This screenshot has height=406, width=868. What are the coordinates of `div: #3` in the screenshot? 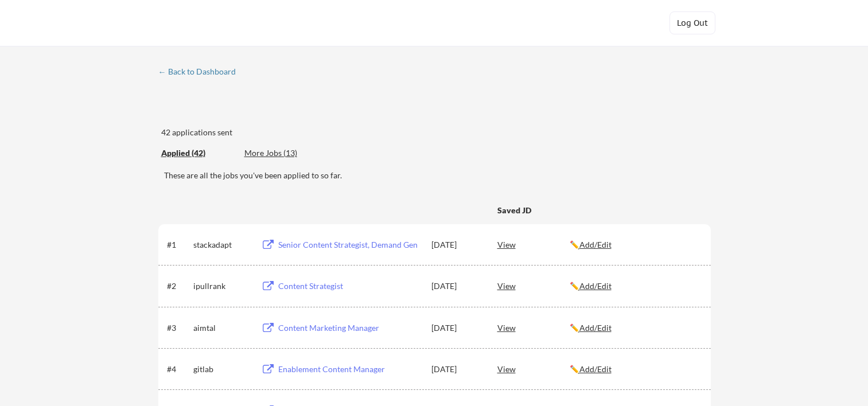 It's located at (178, 328).